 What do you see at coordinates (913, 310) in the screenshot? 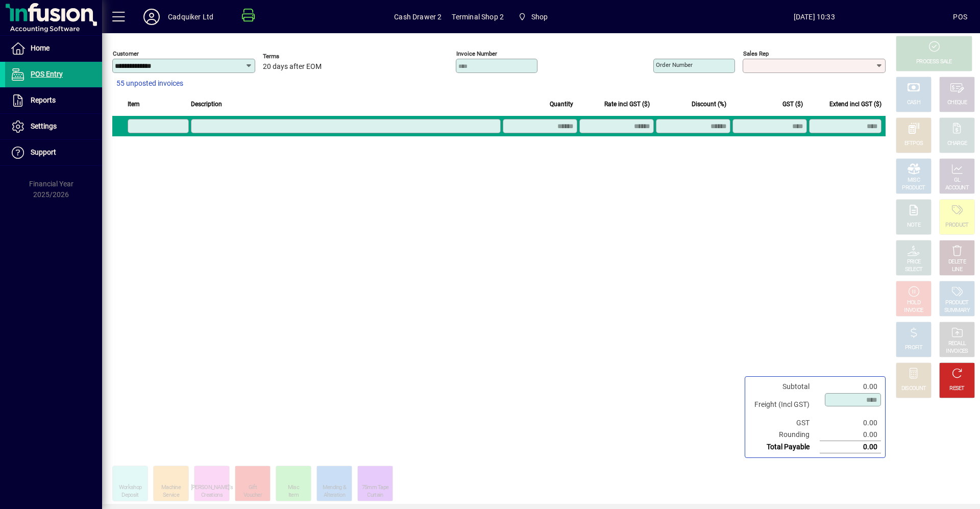
I see `div: INVOICE` at bounding box center [913, 310].